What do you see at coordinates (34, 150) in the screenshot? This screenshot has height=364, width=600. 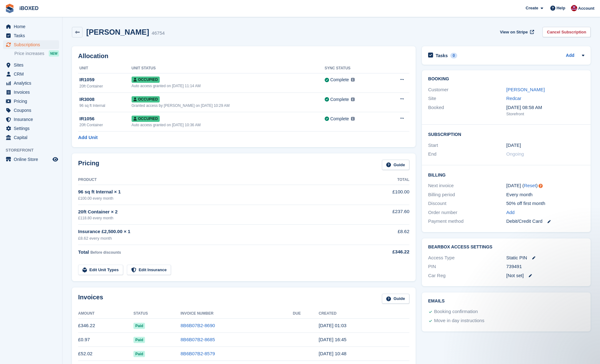 I see `span: Storefront` at bounding box center [34, 150].